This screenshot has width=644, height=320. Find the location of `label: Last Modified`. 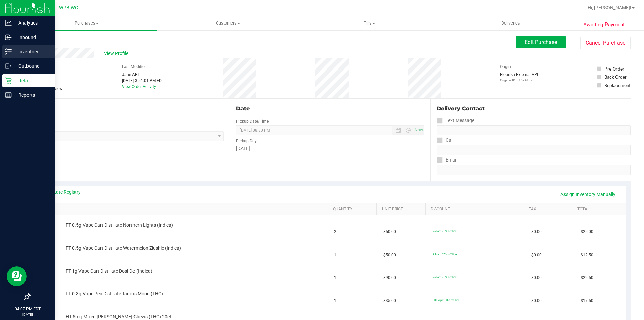

label: Last Modified is located at coordinates (134, 67).